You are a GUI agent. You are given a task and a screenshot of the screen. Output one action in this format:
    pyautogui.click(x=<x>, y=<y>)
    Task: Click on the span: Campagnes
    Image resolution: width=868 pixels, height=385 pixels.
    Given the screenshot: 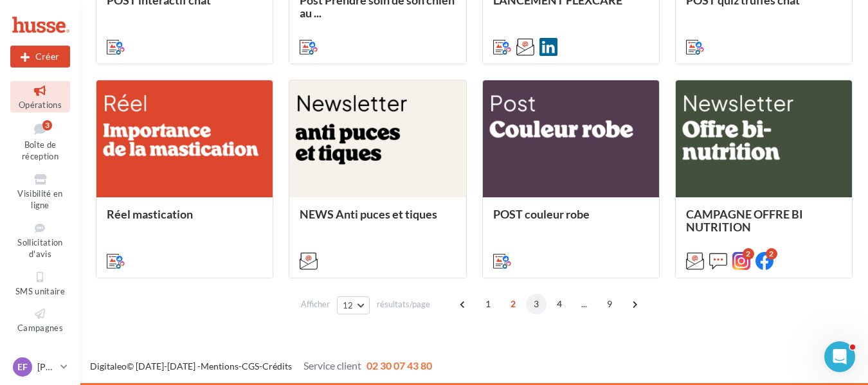 What is the action you would take?
    pyautogui.click(x=40, y=328)
    